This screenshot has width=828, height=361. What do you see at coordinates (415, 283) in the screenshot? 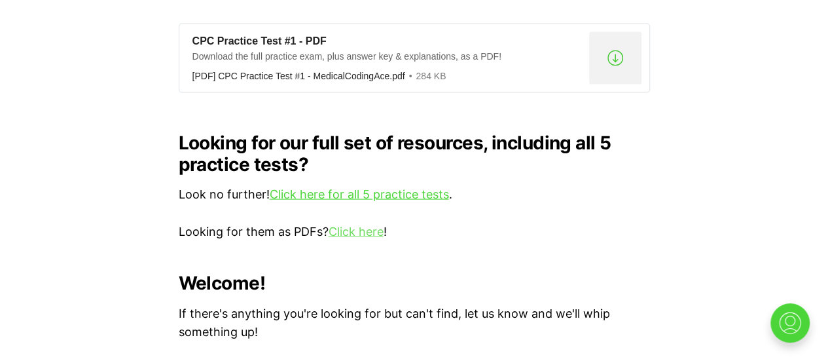
I see `h2: Welcome!` at bounding box center [415, 283].